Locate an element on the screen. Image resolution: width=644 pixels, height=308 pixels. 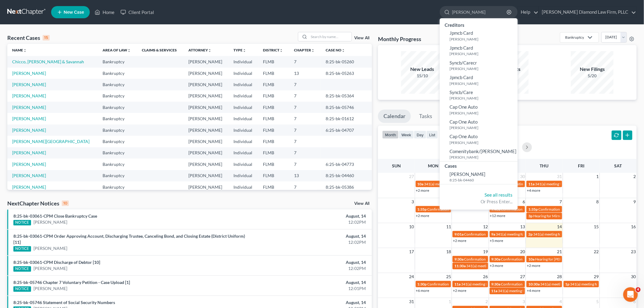
span: 23 is located at coordinates (633, 252).